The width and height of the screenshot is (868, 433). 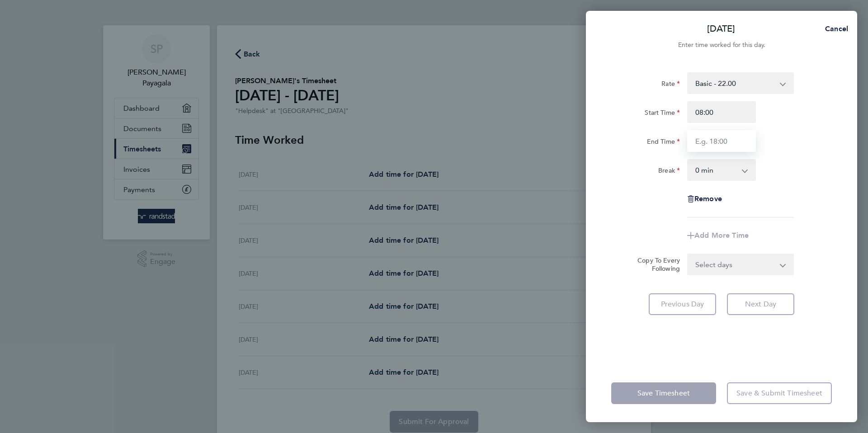 What do you see at coordinates (722, 45) in the screenshot?
I see `div: Enter time worked for this day.` at bounding box center [722, 45].